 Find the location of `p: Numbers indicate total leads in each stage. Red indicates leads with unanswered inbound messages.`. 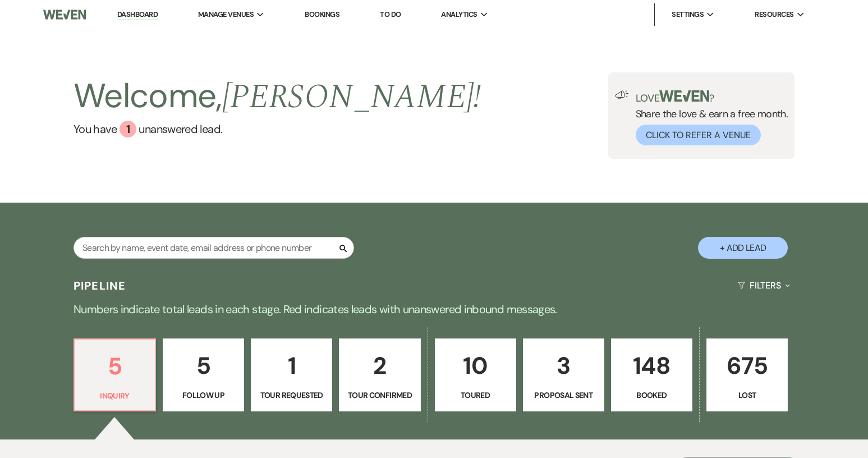

p: Numbers indicate total leads in each stage. Red indicates leads with unanswered inbound messages. is located at coordinates (434, 309).